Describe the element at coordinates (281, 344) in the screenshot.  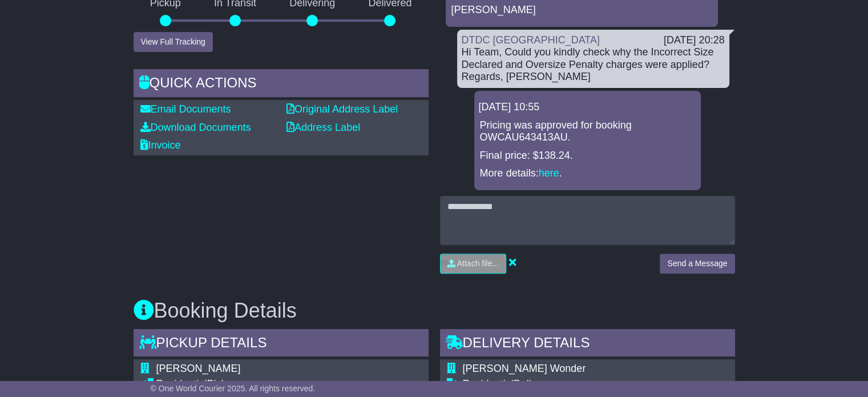
I see `div: Pickup Details` at that location.